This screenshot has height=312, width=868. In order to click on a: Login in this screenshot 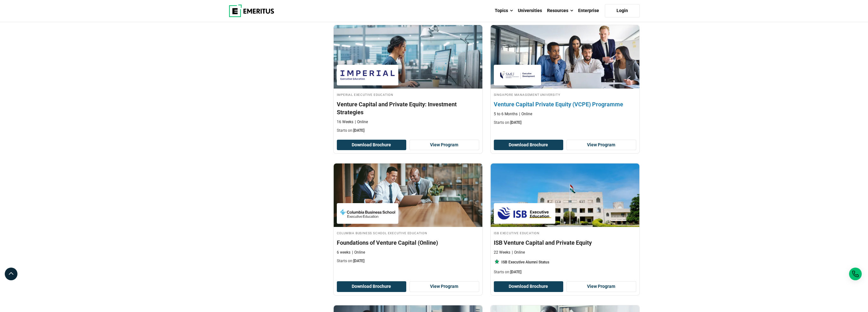, I will do `click(623, 11)`.